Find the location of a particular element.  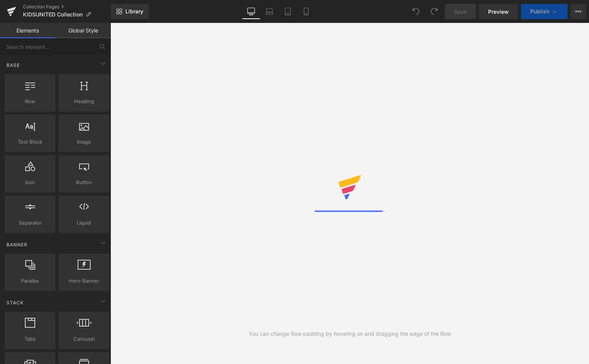

button: Undo is located at coordinates (416, 11).